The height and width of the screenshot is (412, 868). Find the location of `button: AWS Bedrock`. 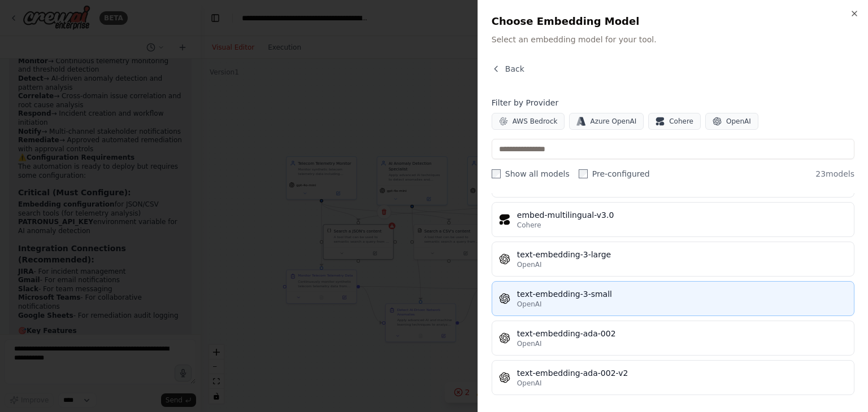

button: AWS Bedrock is located at coordinates (528, 121).